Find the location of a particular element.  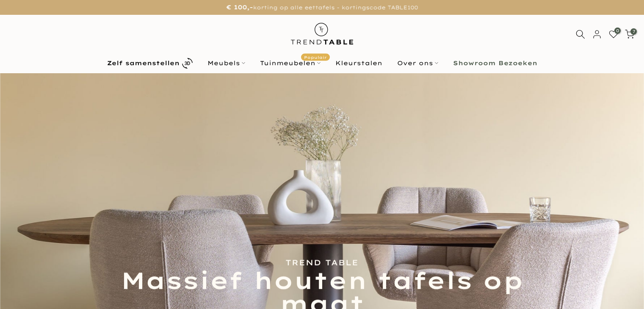

a: 0 is located at coordinates (613, 34).